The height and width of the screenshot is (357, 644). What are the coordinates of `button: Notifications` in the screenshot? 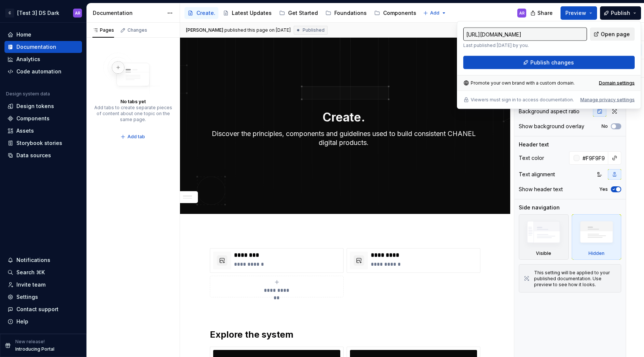 It's located at (43, 260).